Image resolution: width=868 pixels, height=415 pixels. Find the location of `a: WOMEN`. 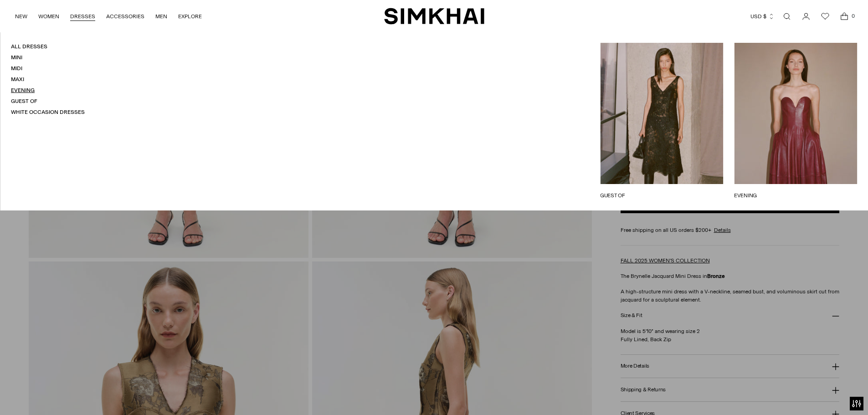

a: WOMEN is located at coordinates (49, 17).